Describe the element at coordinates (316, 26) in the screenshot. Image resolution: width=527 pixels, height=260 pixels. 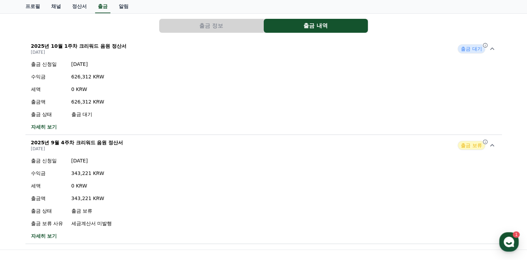
I see `button: 출금 내역` at that location.